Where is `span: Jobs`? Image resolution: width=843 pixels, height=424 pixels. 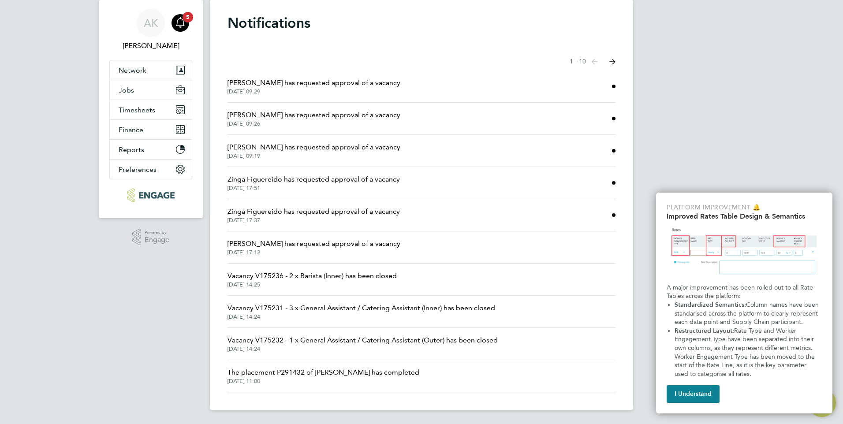
span: Jobs is located at coordinates (126, 90).